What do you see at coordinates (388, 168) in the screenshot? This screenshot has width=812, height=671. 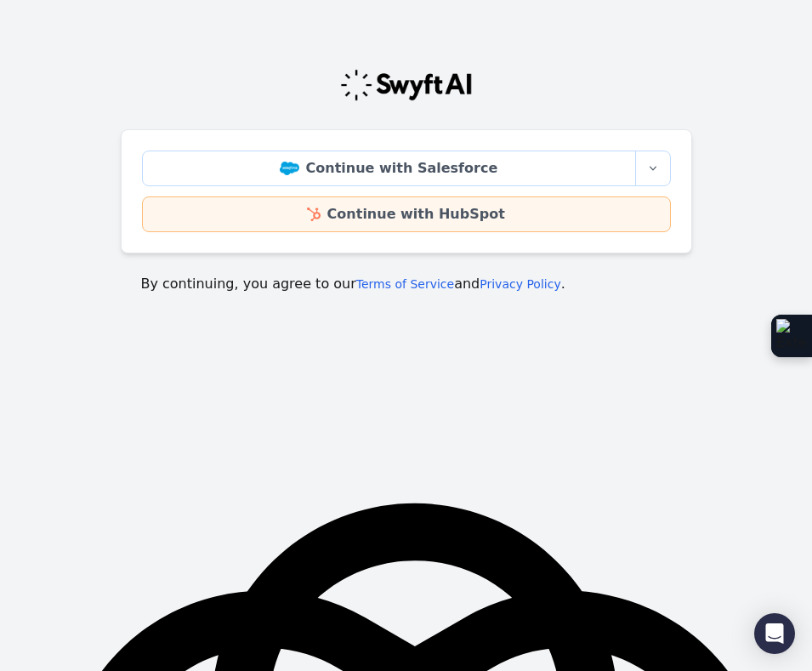 I see `a: Continue with Salesforce` at bounding box center [388, 168].